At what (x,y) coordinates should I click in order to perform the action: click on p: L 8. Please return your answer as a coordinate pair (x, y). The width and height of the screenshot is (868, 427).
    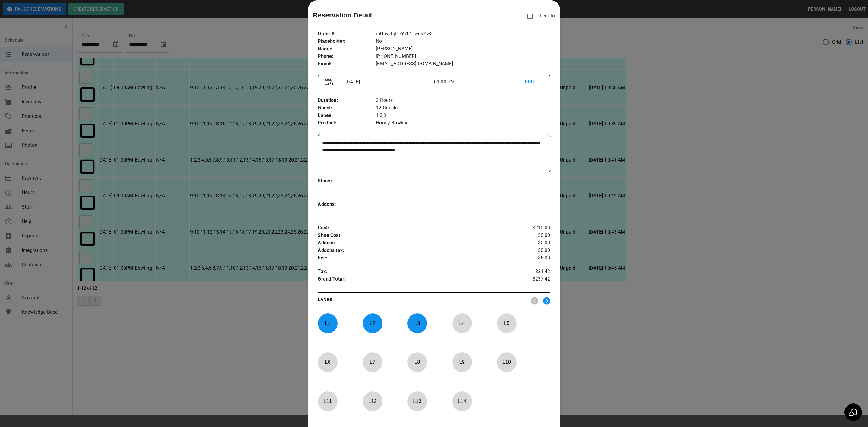
    Looking at the image, I should click on (417, 362).